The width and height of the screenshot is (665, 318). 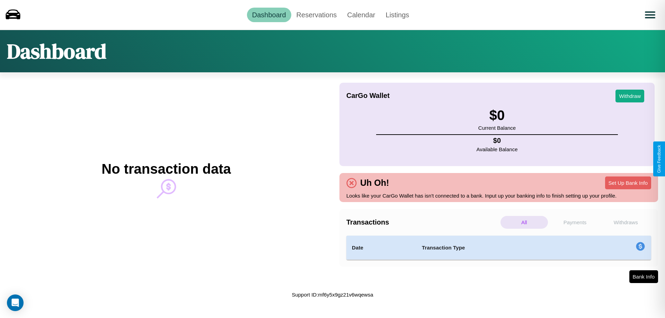 What do you see at coordinates (166, 169) in the screenshot?
I see `h2: No transaction data` at bounding box center [166, 169].